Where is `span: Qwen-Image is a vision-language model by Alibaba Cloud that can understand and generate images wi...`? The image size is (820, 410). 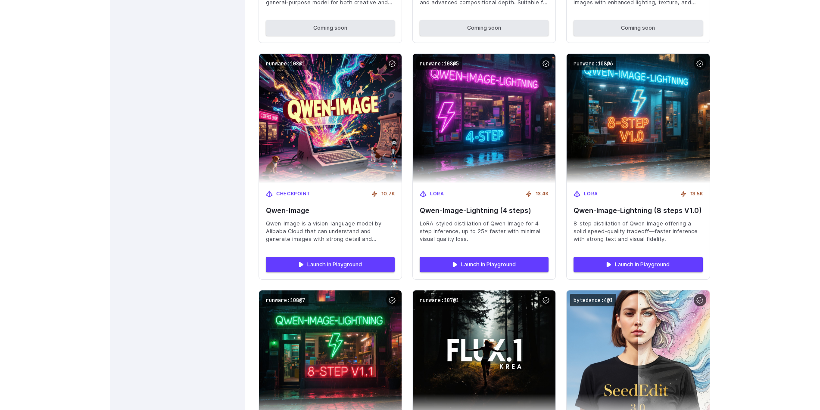 span: Qwen-Image is a vision-language model by Alibaba Cloud that can understand and generate images wi... is located at coordinates (330, 232).